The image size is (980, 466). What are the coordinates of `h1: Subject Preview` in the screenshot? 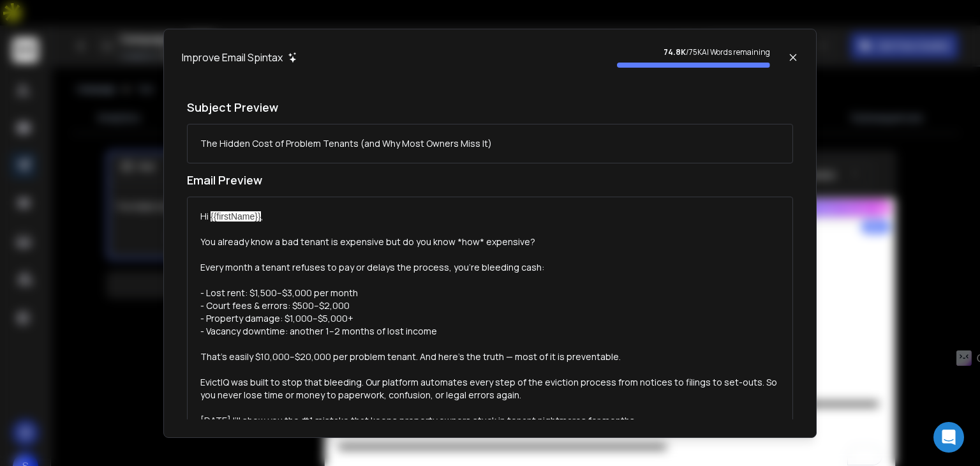 It's located at (490, 107).